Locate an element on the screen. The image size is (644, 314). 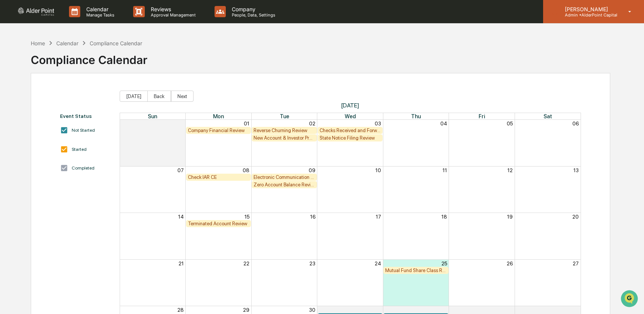
span: Wed is located at coordinates (350, 116).